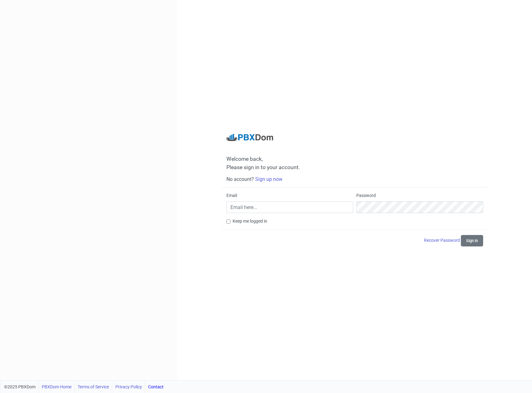 The width and height of the screenshot is (532, 393). Describe the element at coordinates (56, 387) in the screenshot. I see `a: PBXDom Home` at that location.